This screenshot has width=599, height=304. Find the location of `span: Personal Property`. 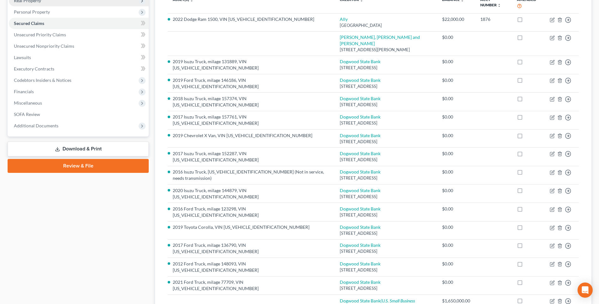

span: Personal Property is located at coordinates (32, 12).